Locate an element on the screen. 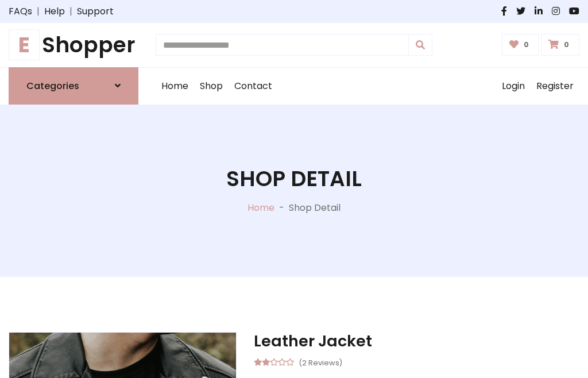 The width and height of the screenshot is (588, 378). h3: Leather Jacket is located at coordinates (416, 341).